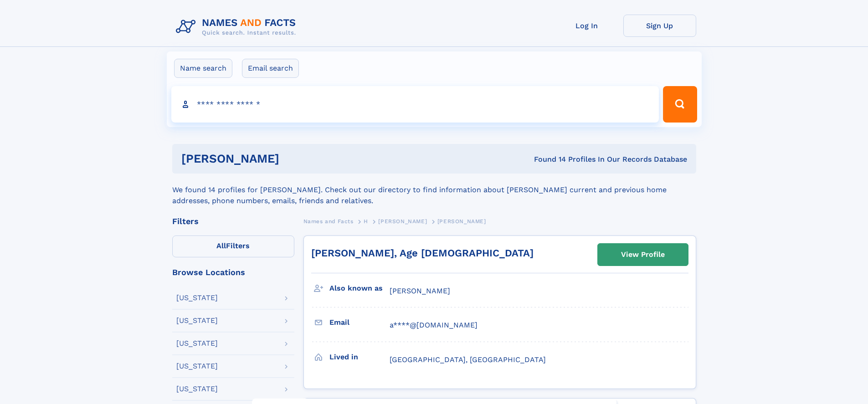 This screenshot has width=868, height=404. I want to click on a: Log In, so click(587, 26).